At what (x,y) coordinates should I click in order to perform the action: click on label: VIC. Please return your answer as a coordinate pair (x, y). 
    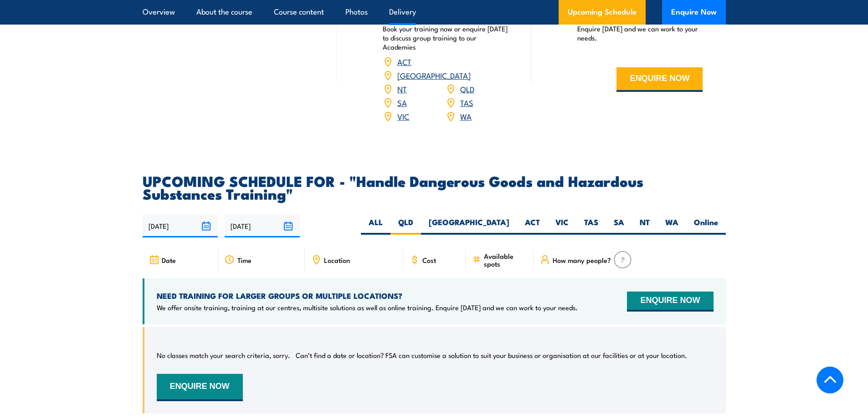
    Looking at the image, I should click on (562, 226).